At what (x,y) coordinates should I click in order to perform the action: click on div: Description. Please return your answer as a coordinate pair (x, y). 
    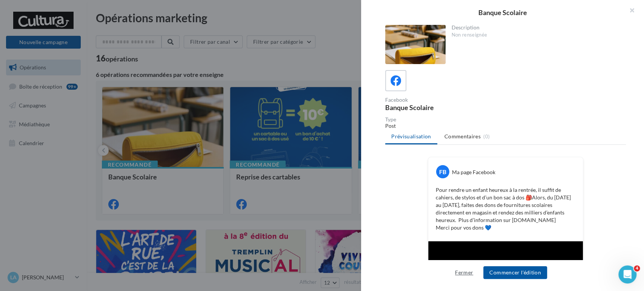
    Looking at the image, I should click on (536, 27).